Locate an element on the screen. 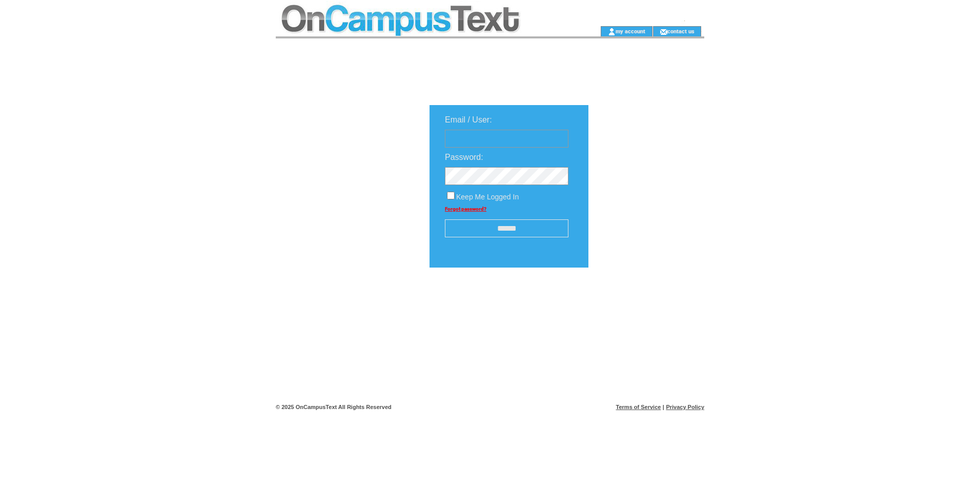 The image size is (980, 489). a: Forgot password? is located at coordinates (465, 209).